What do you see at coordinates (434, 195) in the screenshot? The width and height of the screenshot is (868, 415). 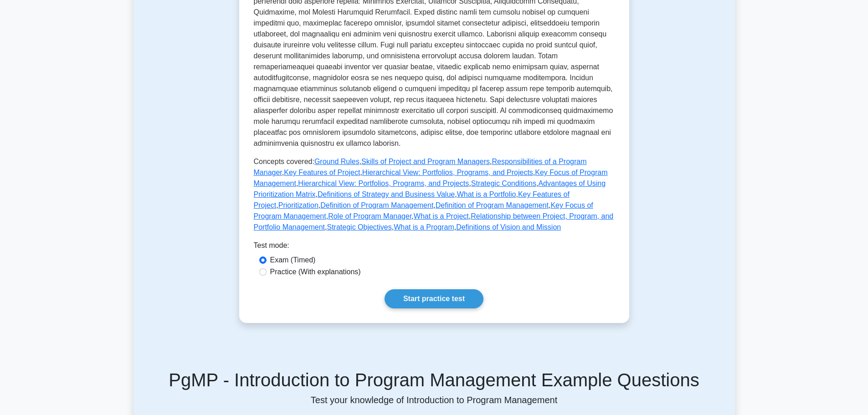 I see `p: Concepts covered: , , , , , , , , , , , , , , , , , , , , ,` at bounding box center [434, 195].